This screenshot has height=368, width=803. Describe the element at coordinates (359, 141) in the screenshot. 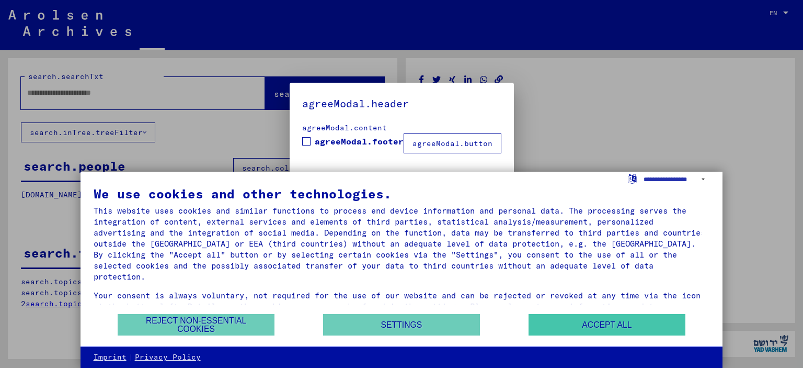

I see `span: agreeModal.footer` at that location.